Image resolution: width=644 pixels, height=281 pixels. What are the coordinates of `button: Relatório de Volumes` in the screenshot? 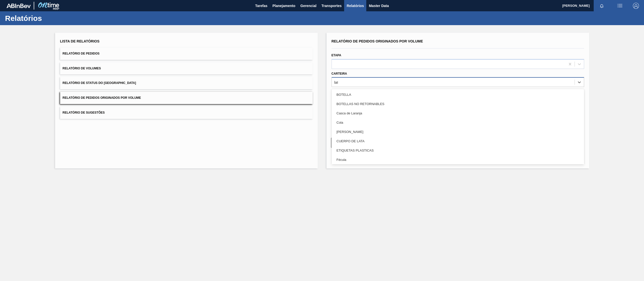 It's located at (187, 69).